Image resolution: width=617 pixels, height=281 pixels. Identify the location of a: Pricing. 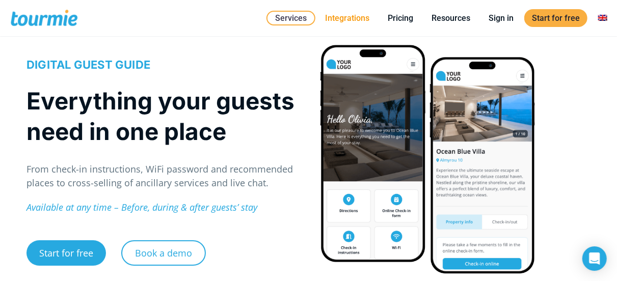
(400, 18).